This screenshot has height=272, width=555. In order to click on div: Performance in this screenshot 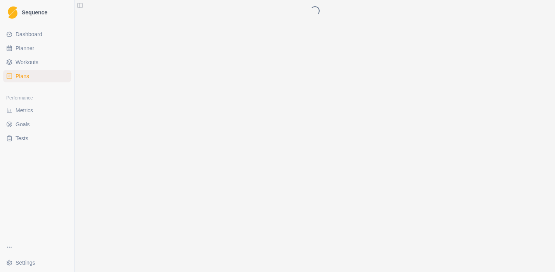, I will do `click(37, 98)`.